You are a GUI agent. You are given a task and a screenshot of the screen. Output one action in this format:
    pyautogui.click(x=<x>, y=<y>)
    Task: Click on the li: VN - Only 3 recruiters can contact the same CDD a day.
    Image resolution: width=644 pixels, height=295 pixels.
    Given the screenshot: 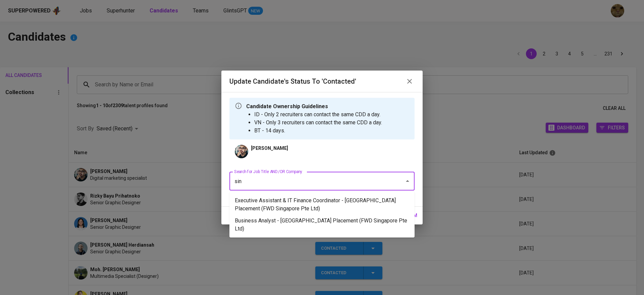 What is the action you would take?
    pyautogui.click(x=318, y=123)
    